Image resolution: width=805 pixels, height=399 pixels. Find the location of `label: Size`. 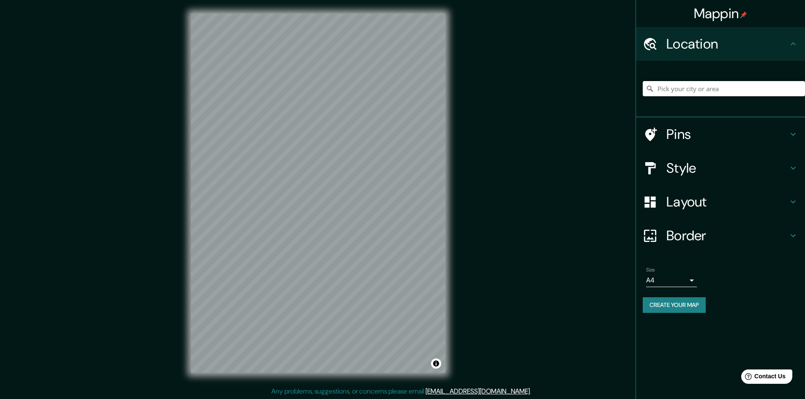

label: Size is located at coordinates (650, 270).